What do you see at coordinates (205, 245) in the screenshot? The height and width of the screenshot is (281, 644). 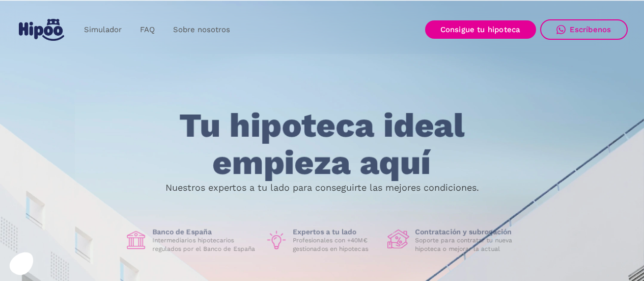 I see `p: Intermediarios hipotecarios regulados por el Banco de España` at bounding box center [205, 245].